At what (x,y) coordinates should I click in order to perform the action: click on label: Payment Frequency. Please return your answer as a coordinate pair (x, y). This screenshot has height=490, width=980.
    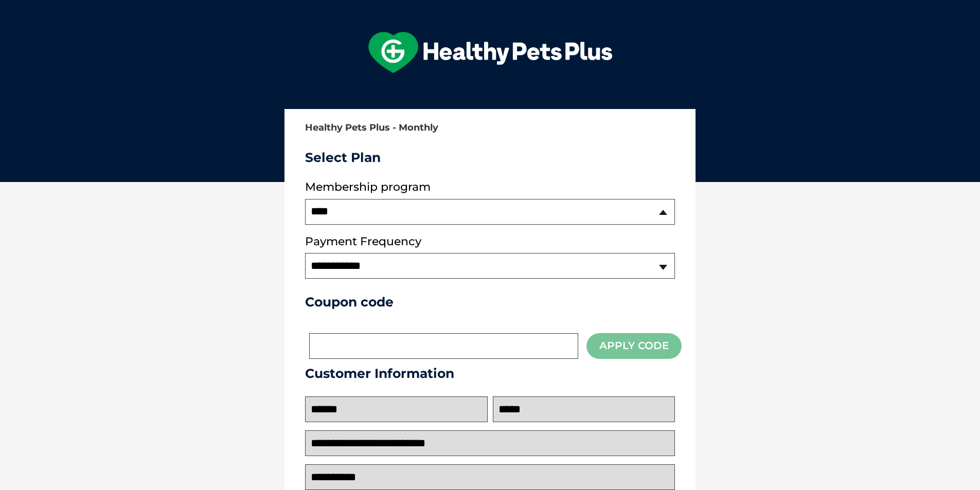
    Looking at the image, I should click on (363, 242).